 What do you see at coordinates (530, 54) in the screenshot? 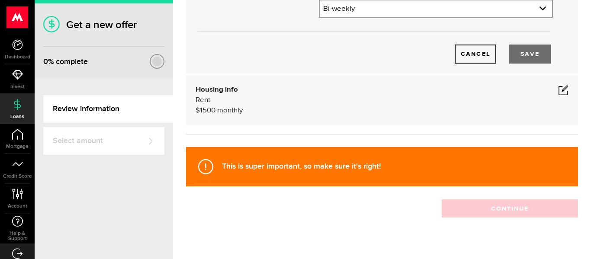
I see `button: Save` at bounding box center [530, 54].